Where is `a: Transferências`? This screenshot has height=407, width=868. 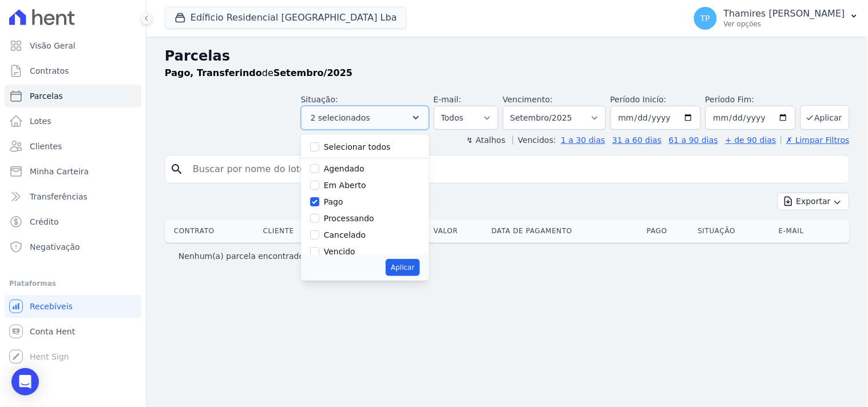
a: Transferências is located at coordinates (72, 197).